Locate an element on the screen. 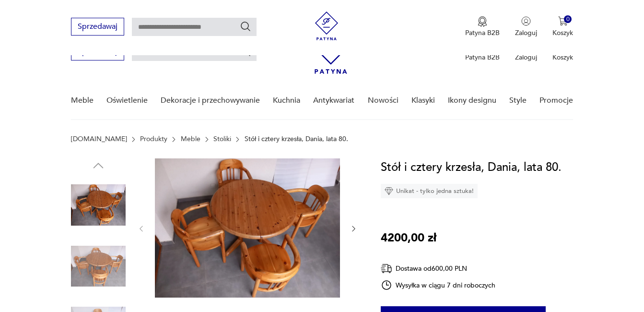  a: Ikona medaluPatyna B2B is located at coordinates (482, 27).